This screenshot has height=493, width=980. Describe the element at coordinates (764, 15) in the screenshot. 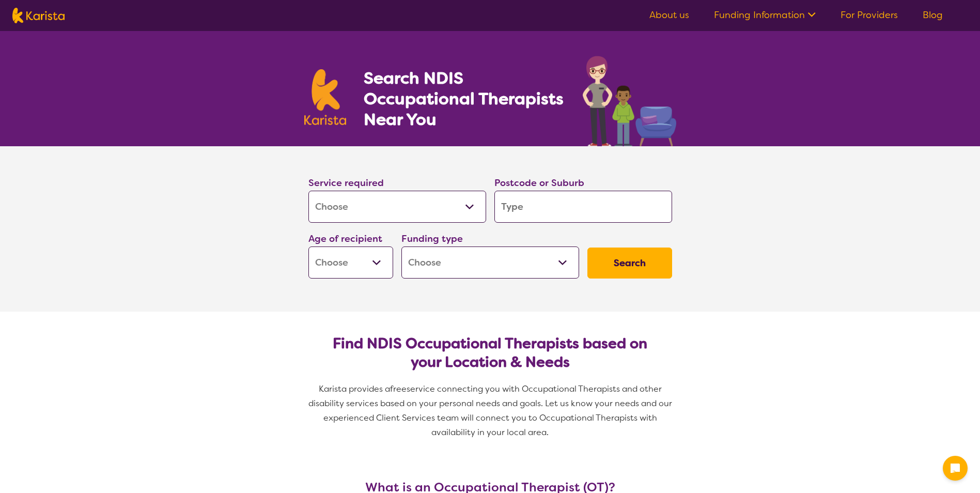

I see `a: Funding Information` at that location.